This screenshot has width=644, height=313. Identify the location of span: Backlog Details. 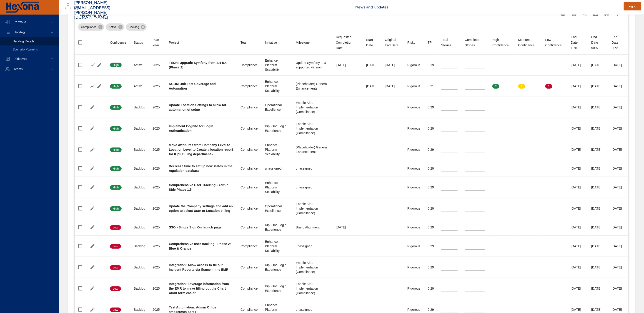
(24, 41).